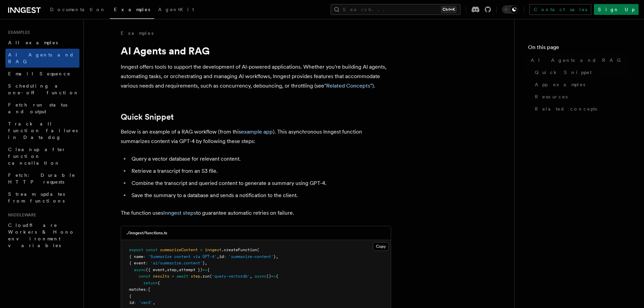 Image resolution: width=644 pixels, height=308 pixels. What do you see at coordinates (260, 159) in the screenshot?
I see `li: Query a vector database for relevant content.` at bounding box center [260, 159].